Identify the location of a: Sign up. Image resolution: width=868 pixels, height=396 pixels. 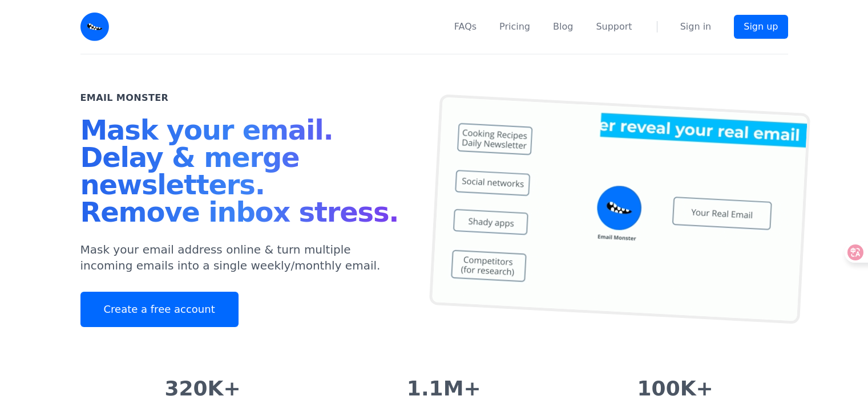
(761, 27).